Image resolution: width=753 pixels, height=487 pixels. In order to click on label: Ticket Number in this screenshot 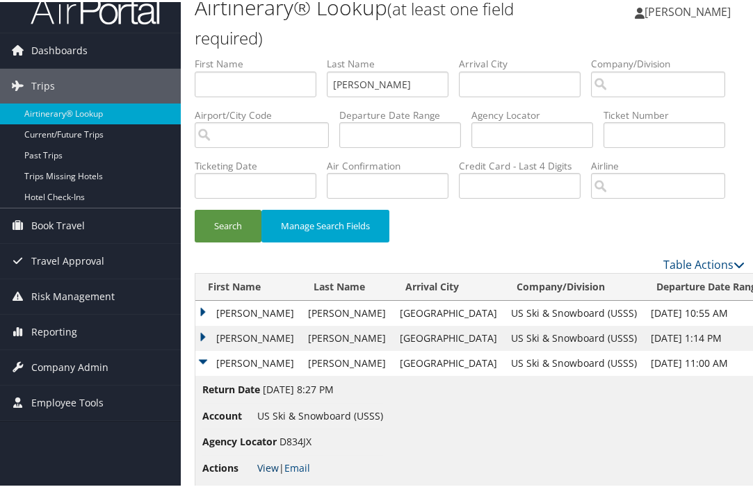, I will do `click(669, 113)`.